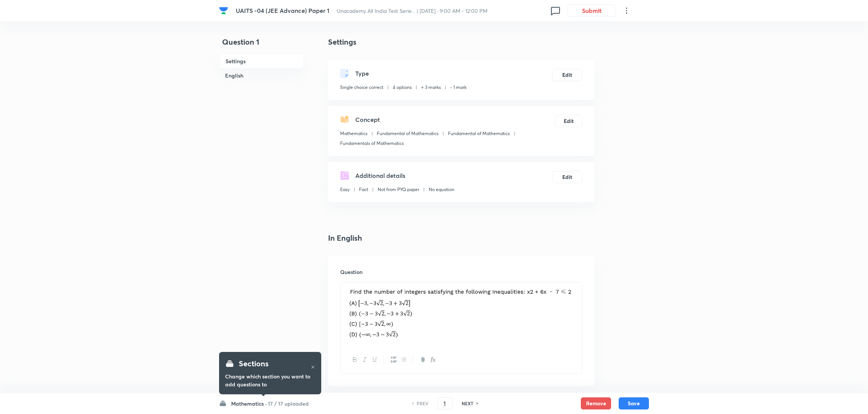 The height and width of the screenshot is (414, 868). Describe the element at coordinates (288, 404) in the screenshot. I see `h6: 17 / 17 uploaded` at that location.